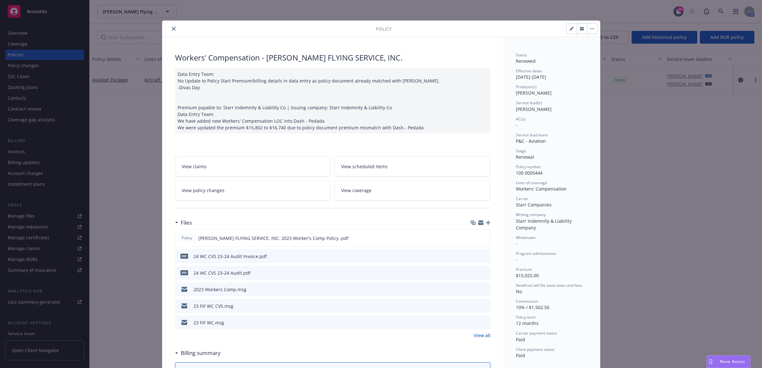 The height and width of the screenshot is (368, 762). What do you see at coordinates (531, 141) in the screenshot?
I see `span: P&C - Aviation` at bounding box center [531, 141].